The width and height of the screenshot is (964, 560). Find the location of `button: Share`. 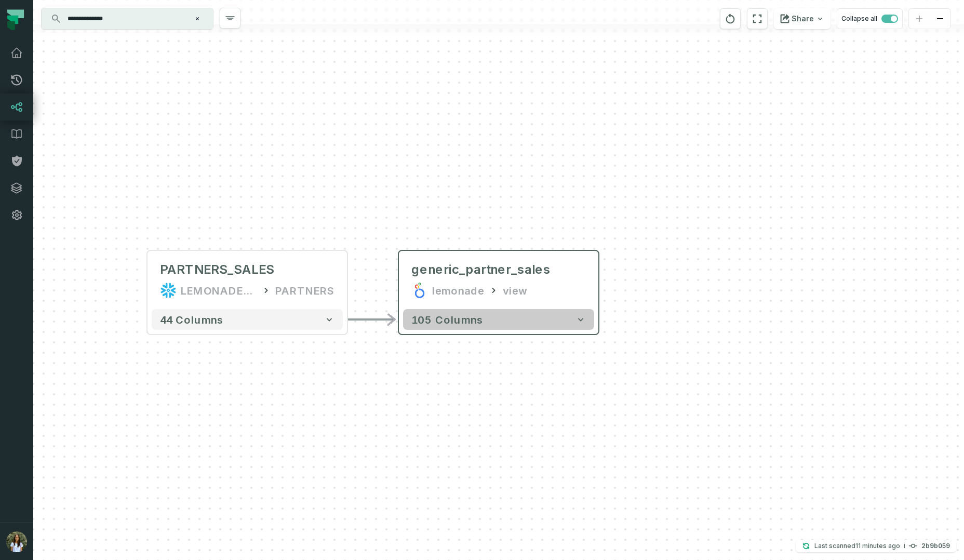

button: Share is located at coordinates (803, 19).